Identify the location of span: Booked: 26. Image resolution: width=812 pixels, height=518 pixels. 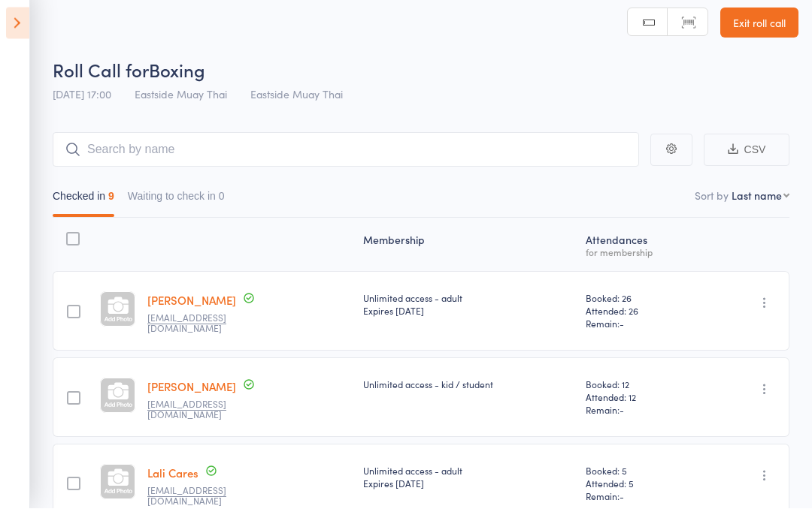
(641, 308).